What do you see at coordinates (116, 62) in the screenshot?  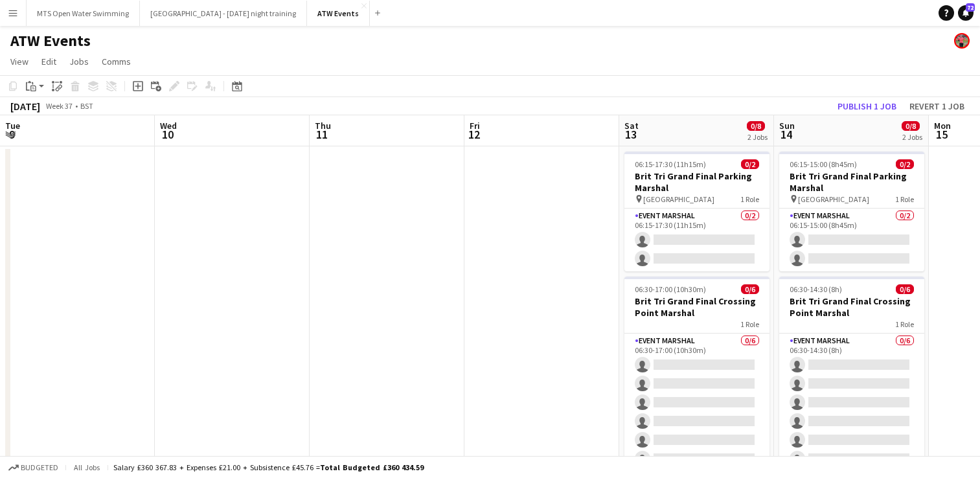 I see `span: Comms` at bounding box center [116, 62].